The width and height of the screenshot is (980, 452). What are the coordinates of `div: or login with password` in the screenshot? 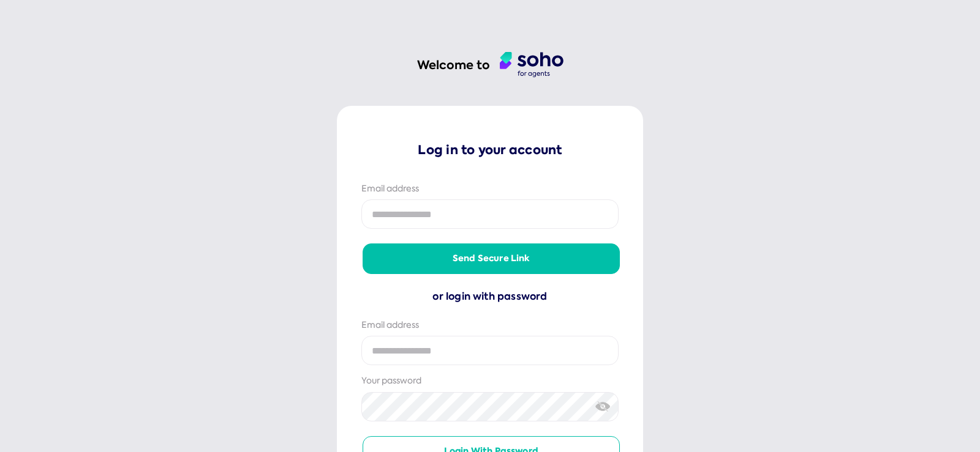 It's located at (490, 297).